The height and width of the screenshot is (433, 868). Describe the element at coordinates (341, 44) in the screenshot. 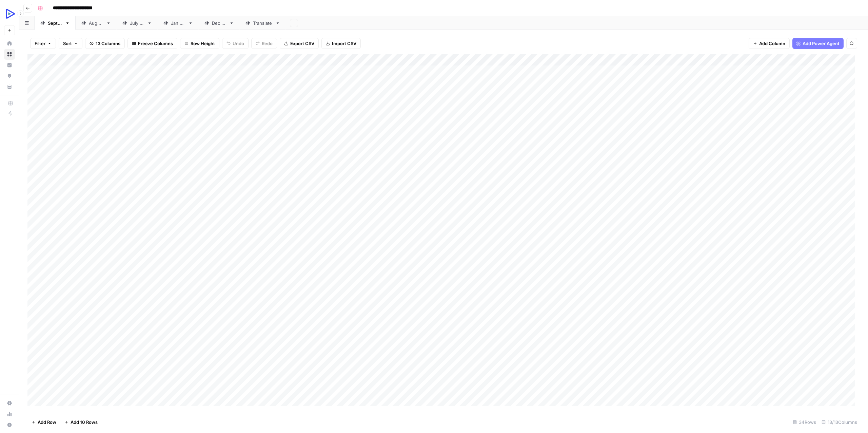

I see `button: Import CSV` at that location.